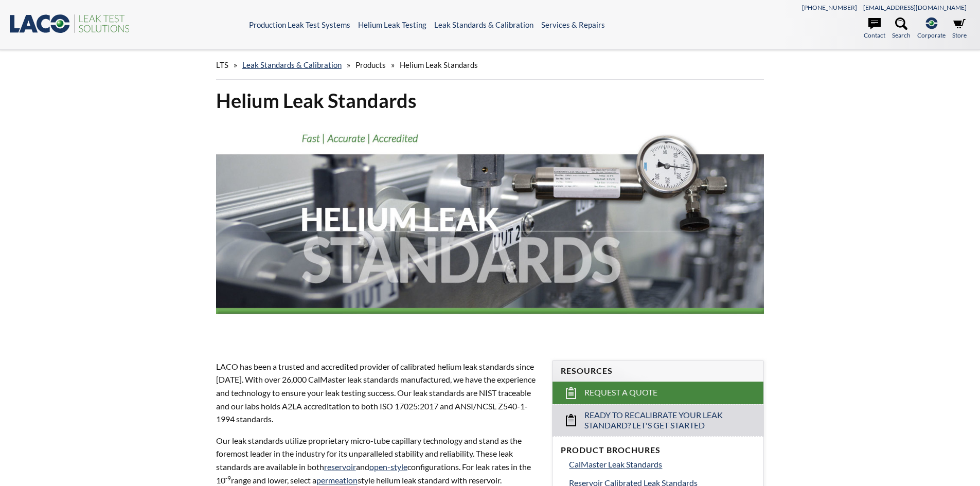 This screenshot has height=486, width=980. What do you see at coordinates (300, 25) in the screenshot?
I see `a: Production Leak Test Systems` at bounding box center [300, 25].